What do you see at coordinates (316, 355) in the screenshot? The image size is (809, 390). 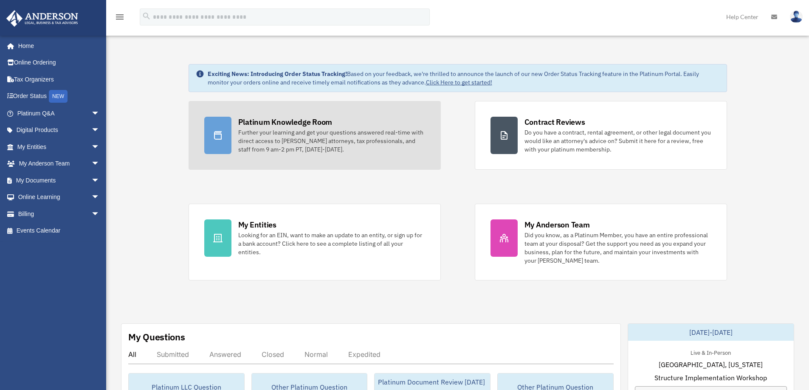 I see `div: Normal` at bounding box center [316, 355].